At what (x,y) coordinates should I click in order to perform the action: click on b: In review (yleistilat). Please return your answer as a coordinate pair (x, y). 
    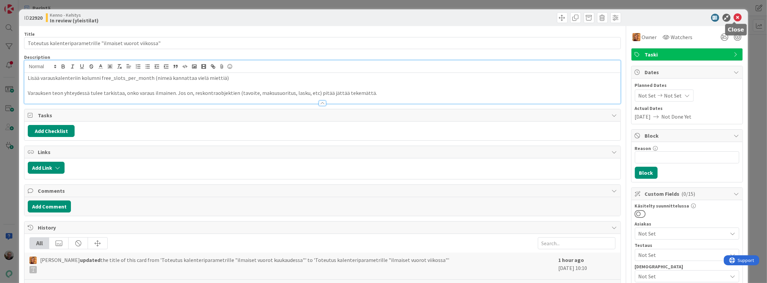
    Looking at the image, I should click on (74, 20).